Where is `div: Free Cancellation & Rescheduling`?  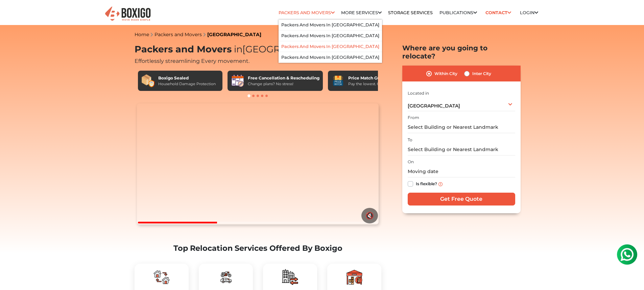
div: Free Cancellation & Rescheduling is located at coordinates (284, 78).